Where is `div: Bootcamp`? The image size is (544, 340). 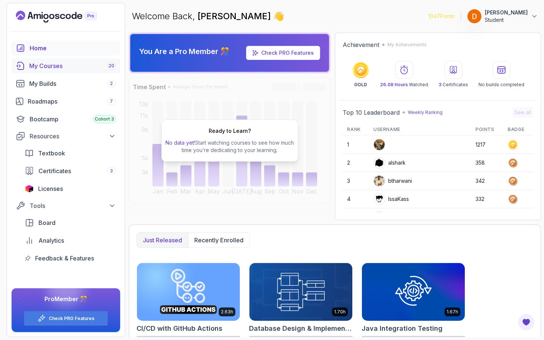
div: Bootcamp is located at coordinates (73, 119).